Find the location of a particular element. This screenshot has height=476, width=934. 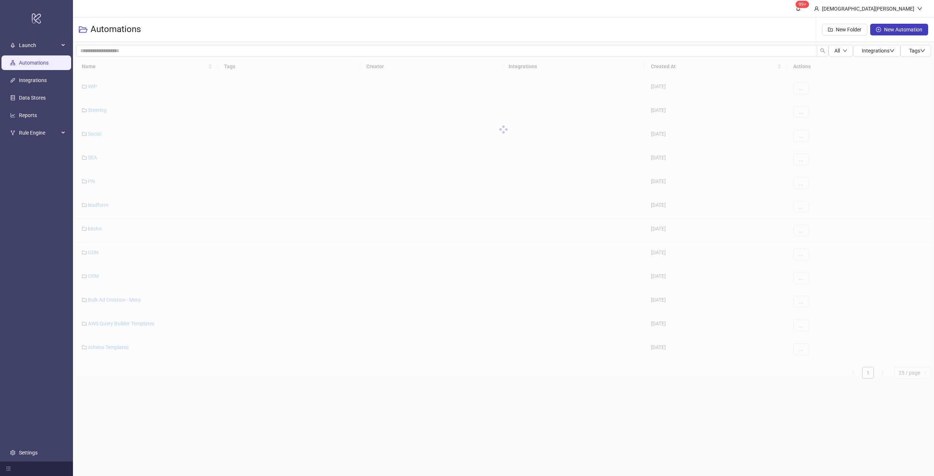

button: New Automation is located at coordinates (899, 30).